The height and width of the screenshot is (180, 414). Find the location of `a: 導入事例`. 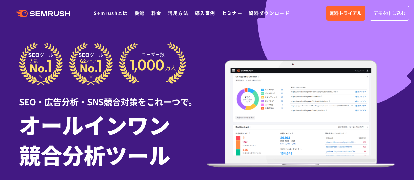

a: 導入事例 is located at coordinates (205, 13).